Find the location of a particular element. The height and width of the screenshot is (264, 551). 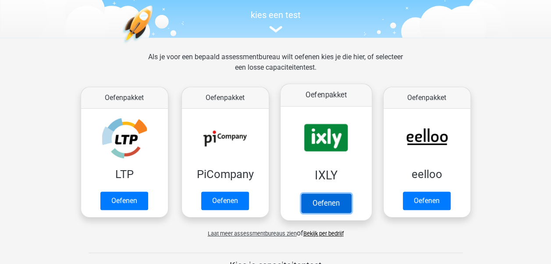

span: Laat meer assessmentbureaus zien is located at coordinates (252, 233).